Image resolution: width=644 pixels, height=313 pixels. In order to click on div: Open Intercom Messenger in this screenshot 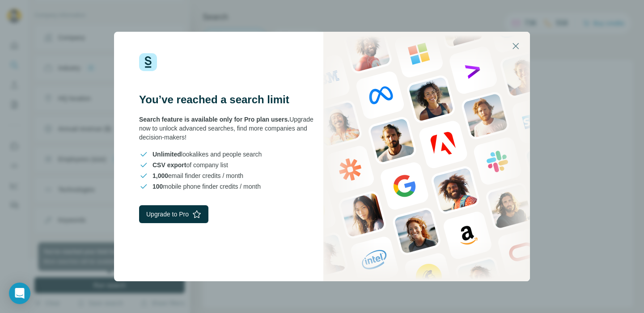, I will do `click(20, 293)`.